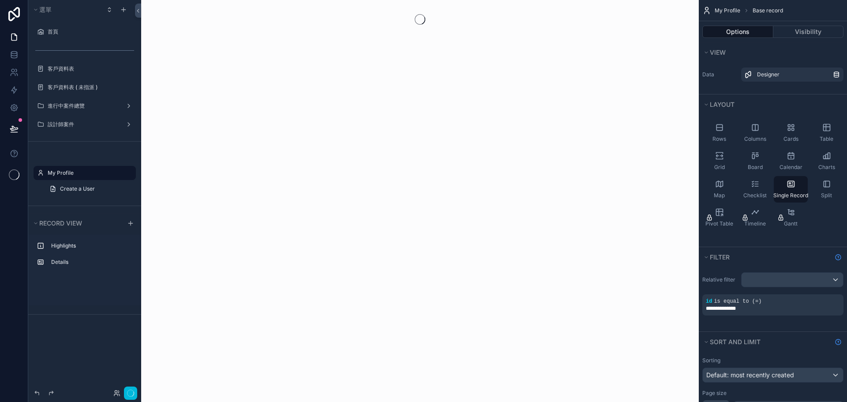 The image size is (847, 402). Describe the element at coordinates (89, 87) in the screenshot. I see `a: 客戶資料表 ( 未指派 )` at that location.